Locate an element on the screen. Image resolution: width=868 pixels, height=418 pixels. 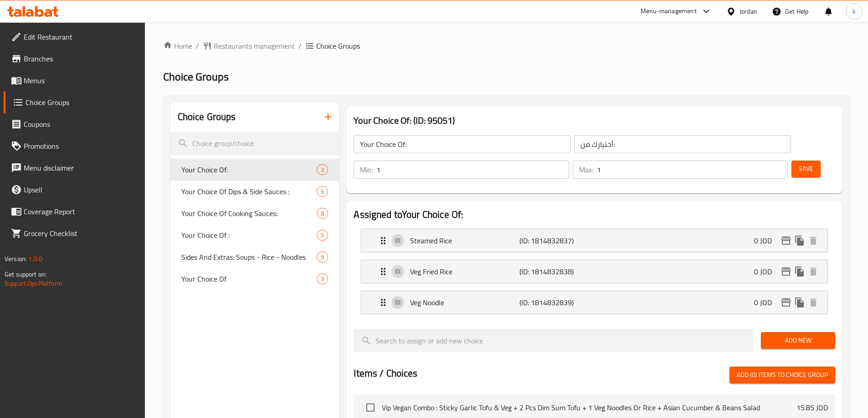
span: Sides And Extras: Soups - Rice - Noodles is located at coordinates (249, 257).